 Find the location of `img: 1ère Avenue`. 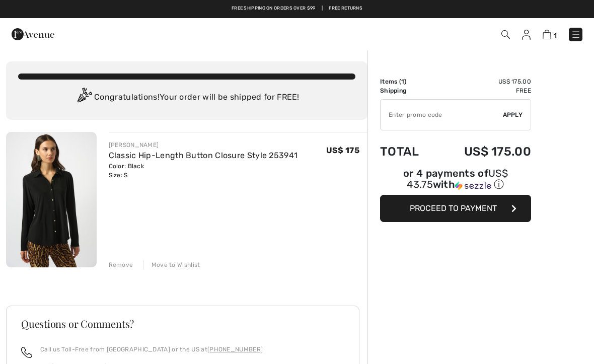

img: 1ère Avenue is located at coordinates (33, 34).